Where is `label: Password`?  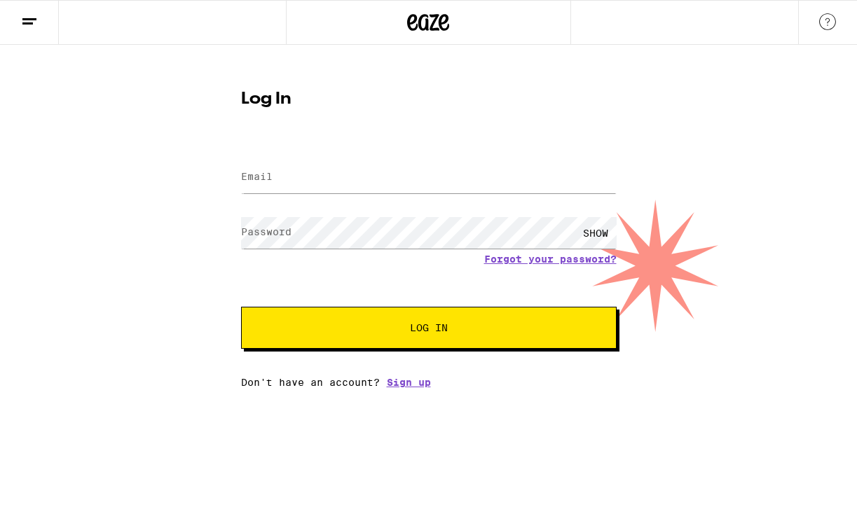 label: Password is located at coordinates (266, 232).